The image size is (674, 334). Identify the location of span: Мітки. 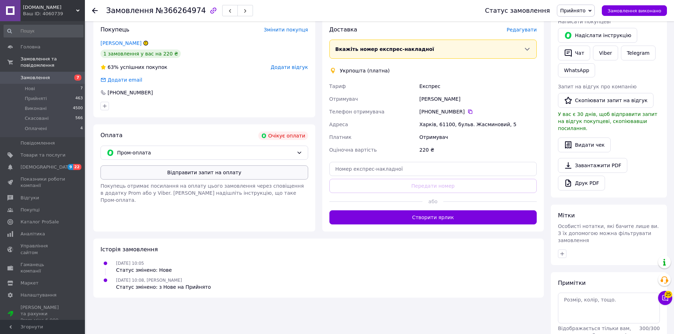
(566, 215).